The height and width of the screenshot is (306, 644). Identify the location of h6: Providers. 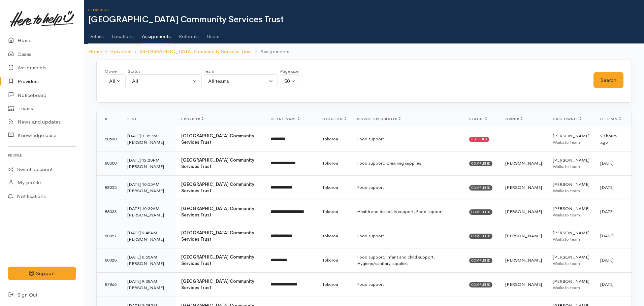
(366, 10).